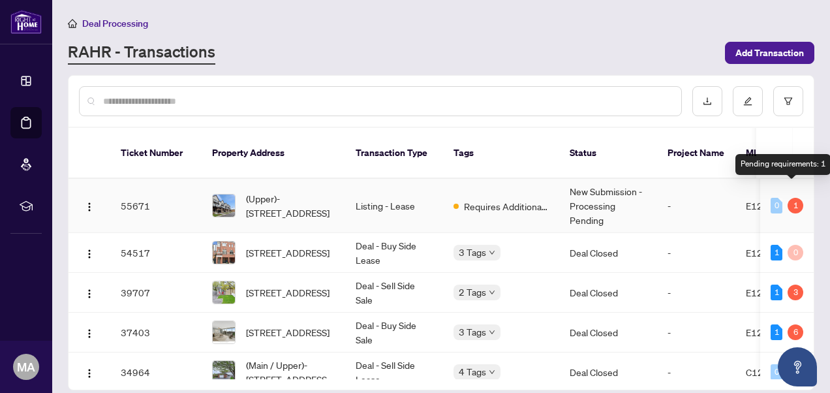 This screenshot has height=393, width=830. What do you see at coordinates (156, 153) in the screenshot?
I see `th: Ticket Number` at bounding box center [156, 153].